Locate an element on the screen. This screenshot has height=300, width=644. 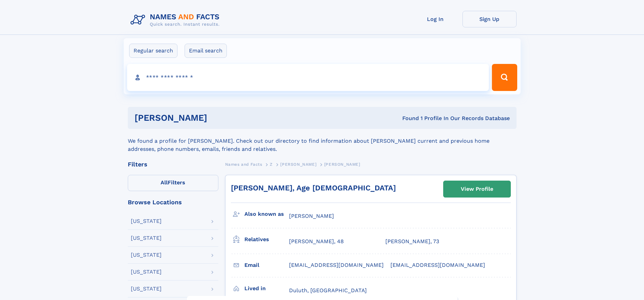
div: Filters is located at coordinates (174, 164).